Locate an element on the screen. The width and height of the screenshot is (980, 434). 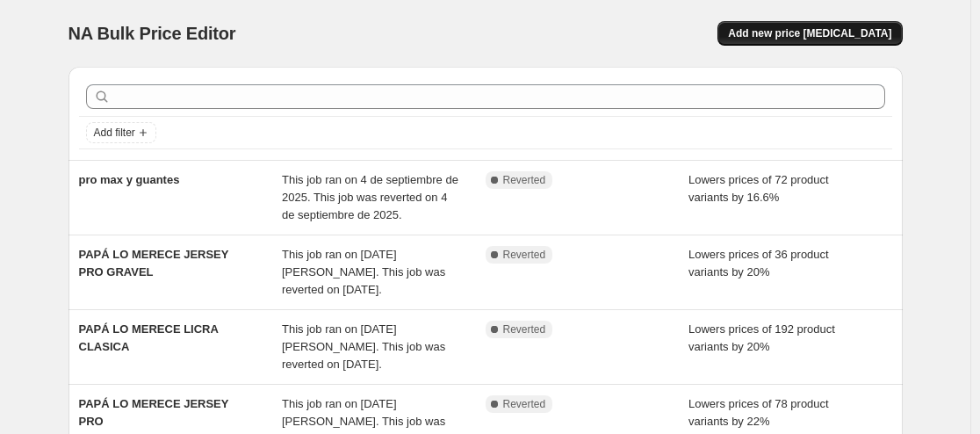
span: Lowers prices of 192 product variants by 20% is located at coordinates (761, 337).